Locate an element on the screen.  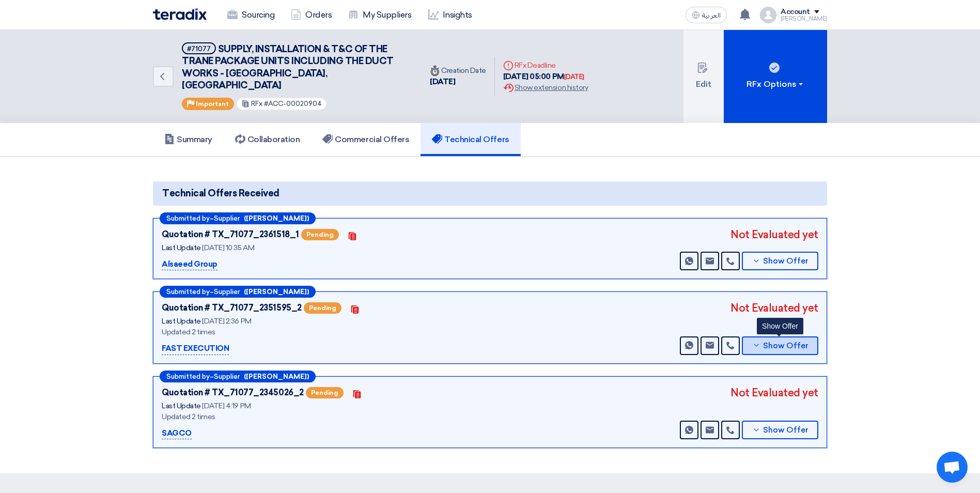
a: Collaboration is located at coordinates (268, 139).